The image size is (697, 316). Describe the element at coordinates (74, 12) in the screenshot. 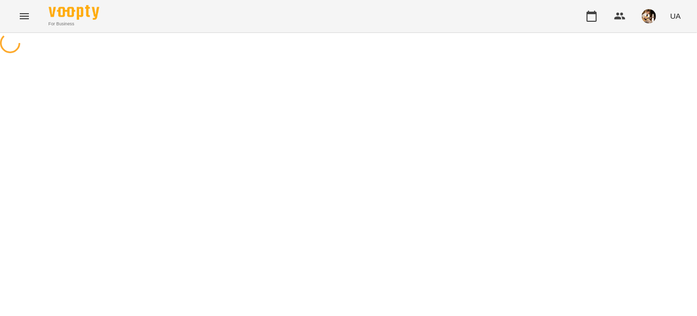

I see `img: Voopty Logo` at that location.